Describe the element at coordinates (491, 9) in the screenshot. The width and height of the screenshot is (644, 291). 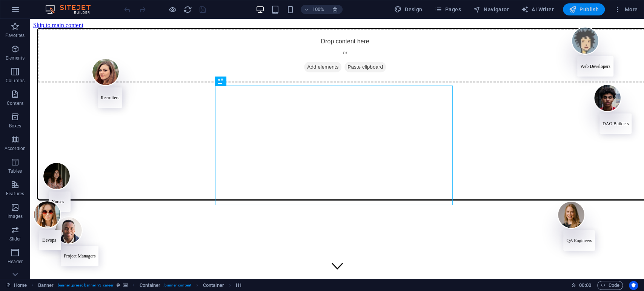
I see `span: Navigator` at that location.